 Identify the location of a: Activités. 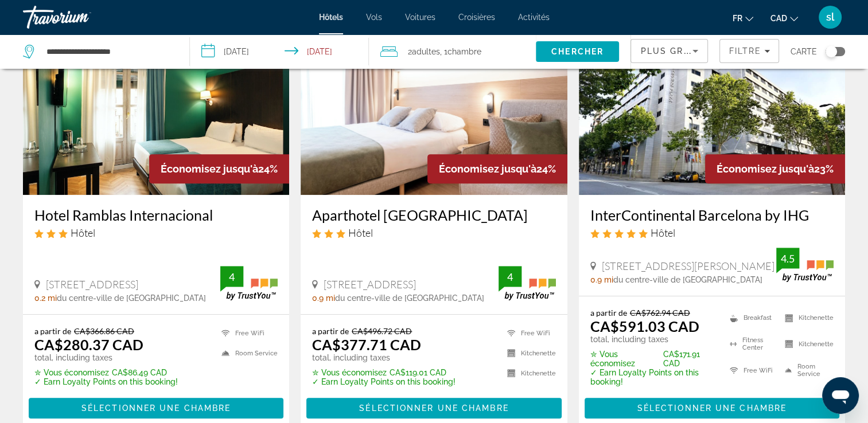
(534, 17).